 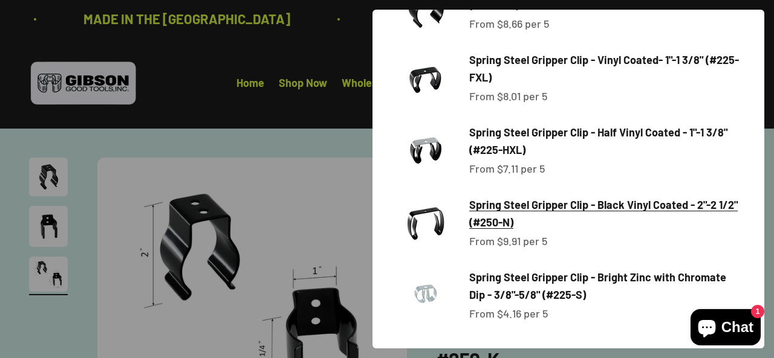 What do you see at coordinates (725, 329) in the screenshot?
I see `inbox-online-store-chat: Shopify online store chat` at bounding box center [725, 329].